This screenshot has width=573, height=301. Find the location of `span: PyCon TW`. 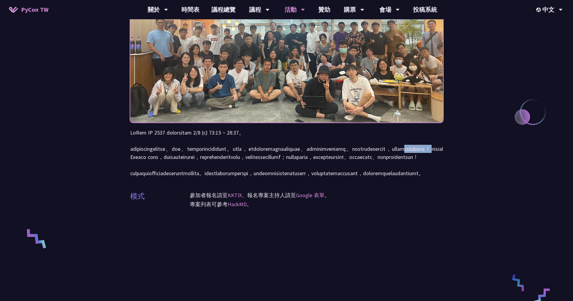

span: PyCon TW is located at coordinates (35, 10).